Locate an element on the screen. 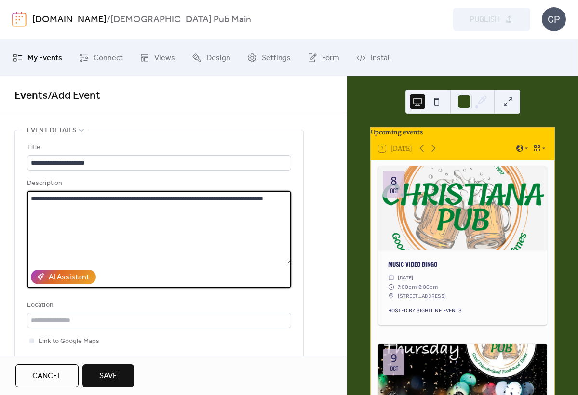  a: Install is located at coordinates (373, 57).